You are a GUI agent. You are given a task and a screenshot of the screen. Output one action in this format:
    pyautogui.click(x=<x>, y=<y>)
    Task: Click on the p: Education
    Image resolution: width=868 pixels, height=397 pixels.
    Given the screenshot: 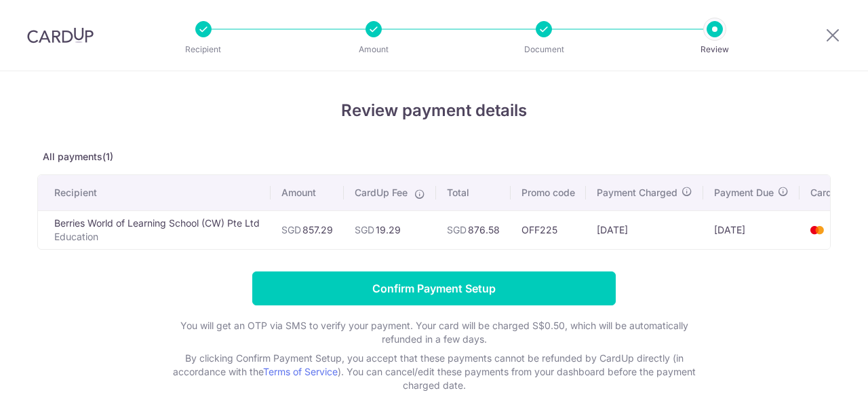 What is the action you would take?
    pyautogui.click(x=157, y=237)
    